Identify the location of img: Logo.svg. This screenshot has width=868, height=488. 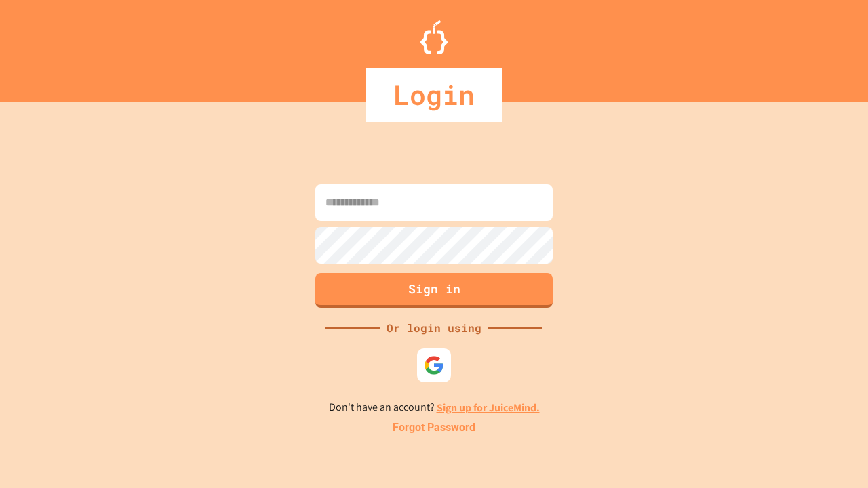
(434, 37).